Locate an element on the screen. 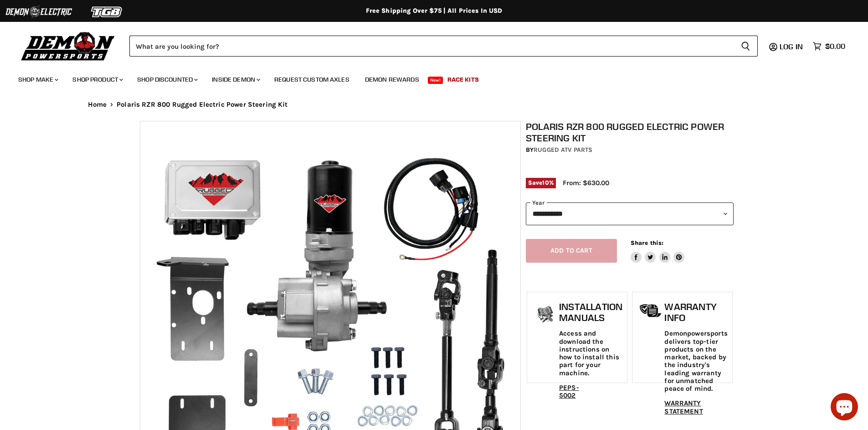  span: Share this: is located at coordinates (647, 242).